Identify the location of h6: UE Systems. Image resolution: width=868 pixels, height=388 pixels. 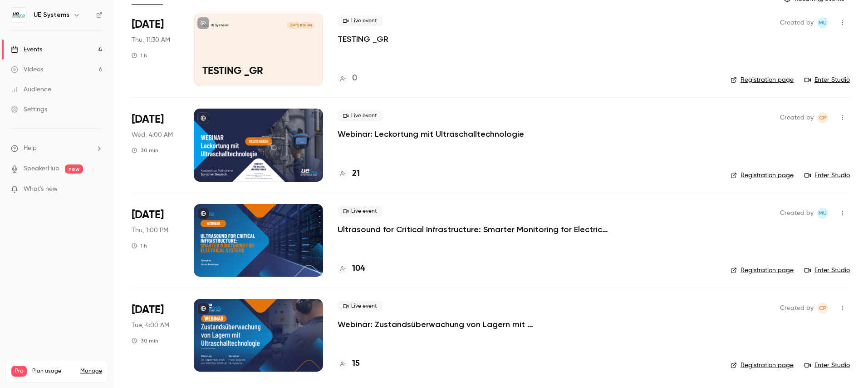
(51, 15).